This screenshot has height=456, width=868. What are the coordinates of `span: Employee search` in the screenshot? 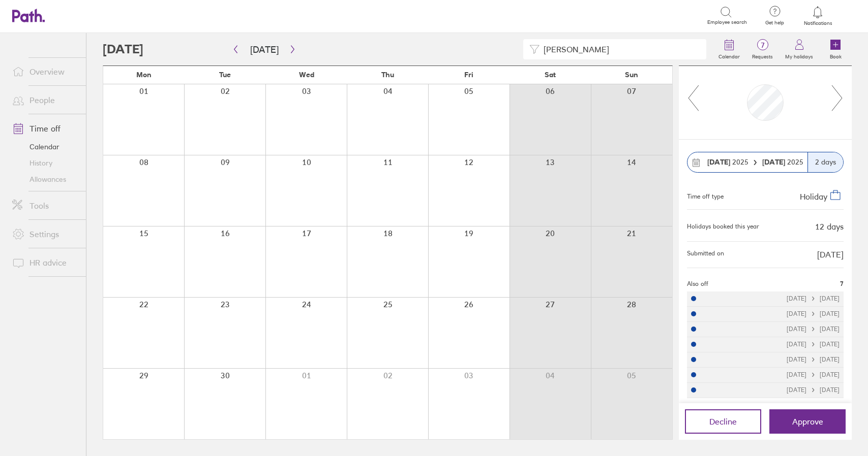 It's located at (727, 22).